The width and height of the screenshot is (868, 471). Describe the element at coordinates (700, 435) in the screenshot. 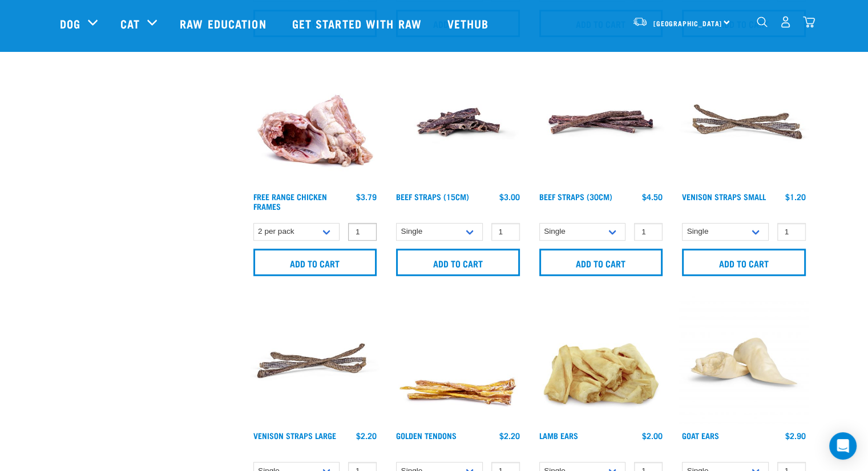

I see `a: Goat Ears` at that location.